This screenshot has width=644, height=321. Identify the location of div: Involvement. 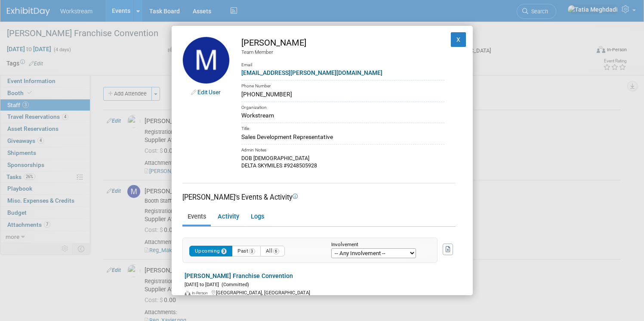
(378, 245).